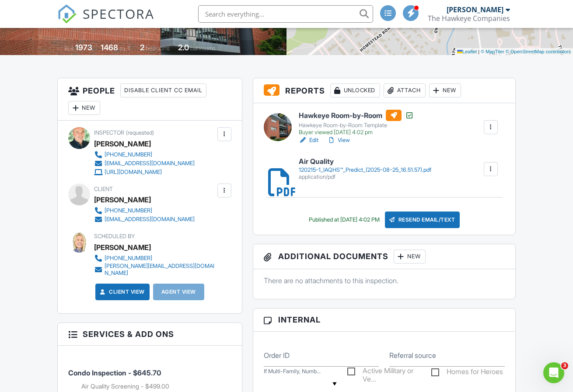 The image size is (573, 392). I want to click on span: bathrooms, so click(202, 48).